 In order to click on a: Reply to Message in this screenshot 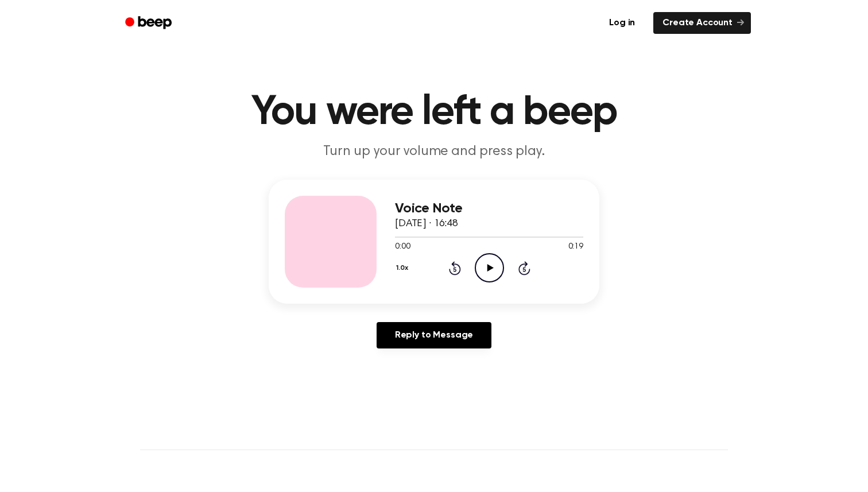, I will do `click(434, 335)`.